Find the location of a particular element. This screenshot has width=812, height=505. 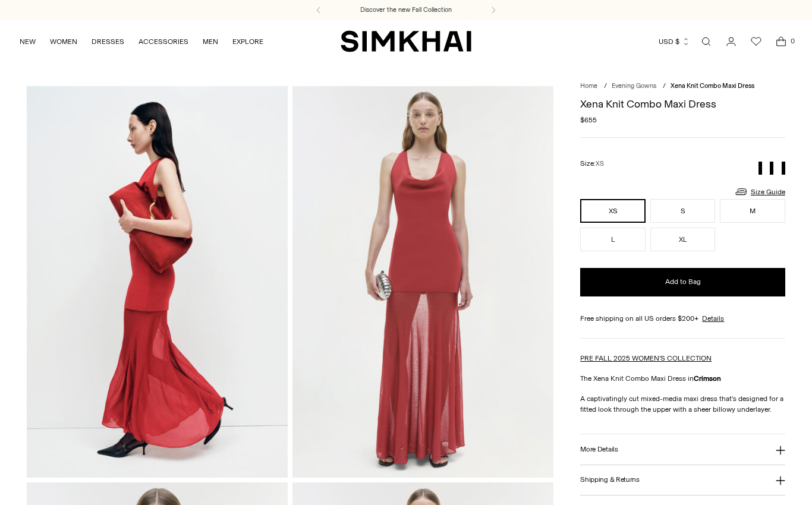

a: Wishlist is located at coordinates (756, 42).